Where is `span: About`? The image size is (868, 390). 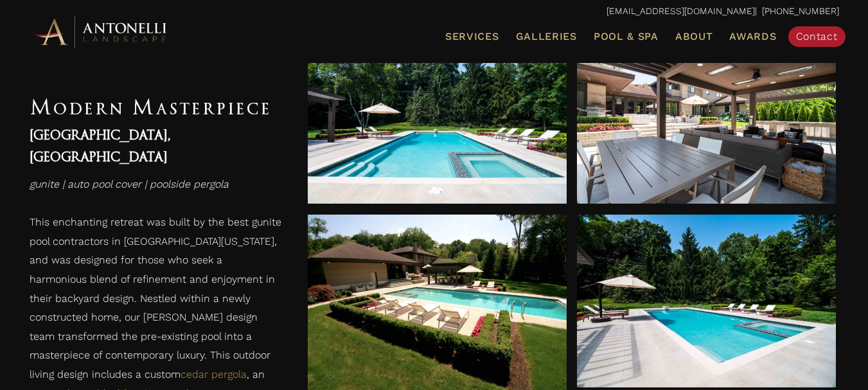
span: About is located at coordinates (694, 37).